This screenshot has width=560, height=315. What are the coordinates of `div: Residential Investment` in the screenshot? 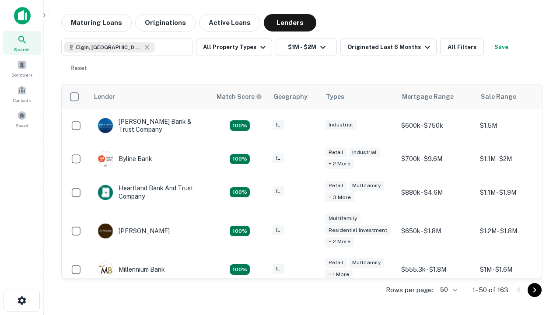 It's located at (358, 230).